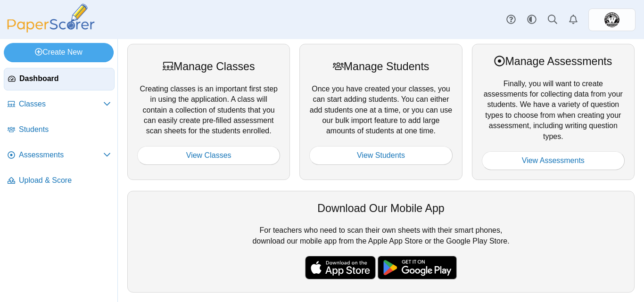 The width and height of the screenshot is (644, 302). Describe the element at coordinates (417, 268) in the screenshot. I see `img: google-play-badge.png` at that location.